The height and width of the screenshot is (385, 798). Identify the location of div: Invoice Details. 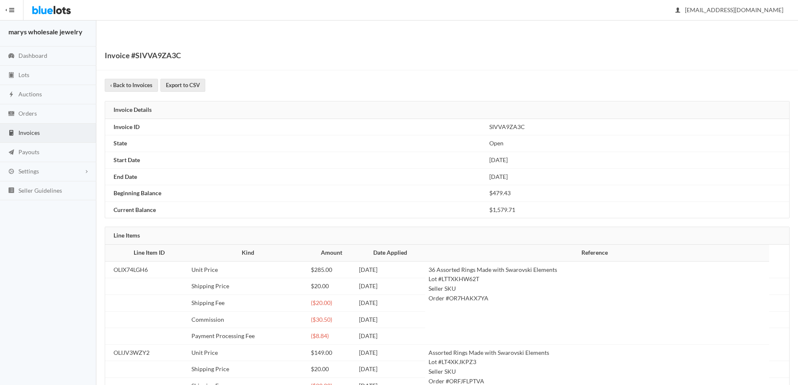
(447, 110).